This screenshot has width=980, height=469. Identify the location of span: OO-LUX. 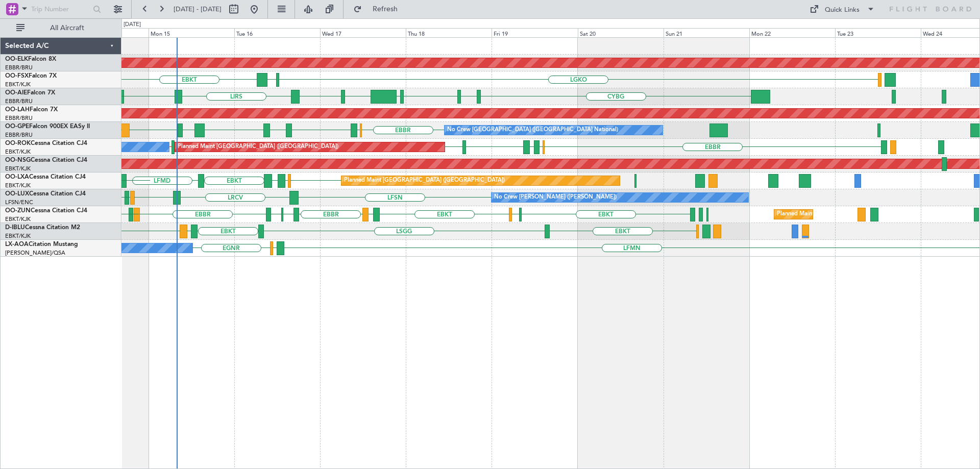
(17, 194).